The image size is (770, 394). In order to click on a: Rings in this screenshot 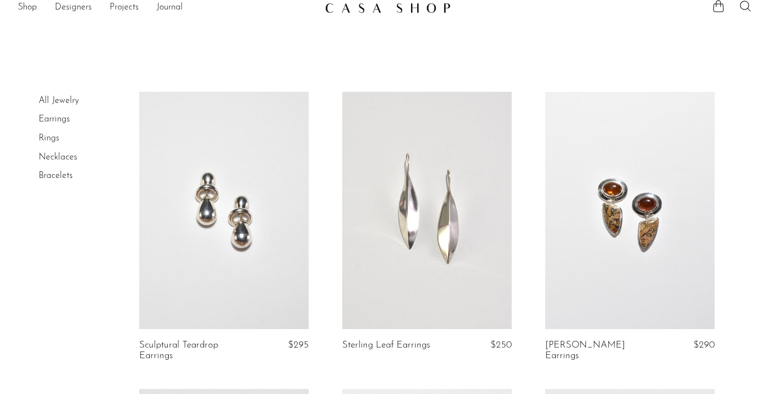, I will do `click(49, 138)`.